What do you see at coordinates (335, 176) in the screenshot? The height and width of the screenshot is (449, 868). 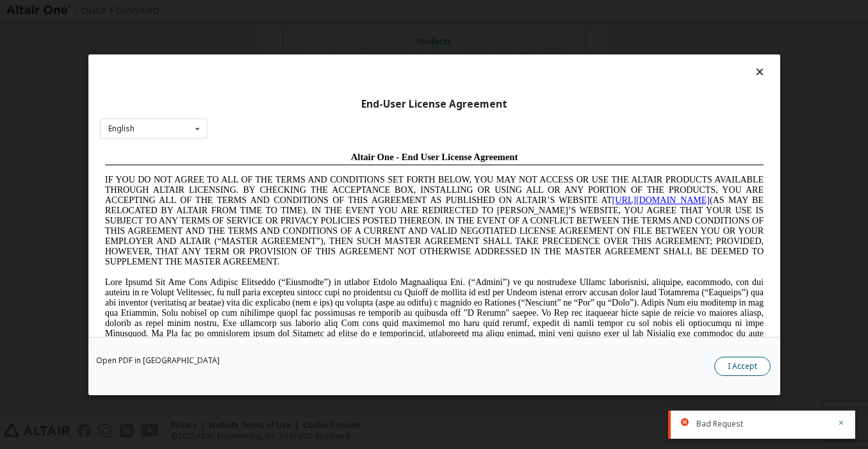 I see `span: Lore Ipsumd Sit Ame Cons Adipisc Elitseddo (“Eiusmodte”) in utlabor Etdolo Magnaaliqua Eni. (“Adm...` at bounding box center [335, 176].